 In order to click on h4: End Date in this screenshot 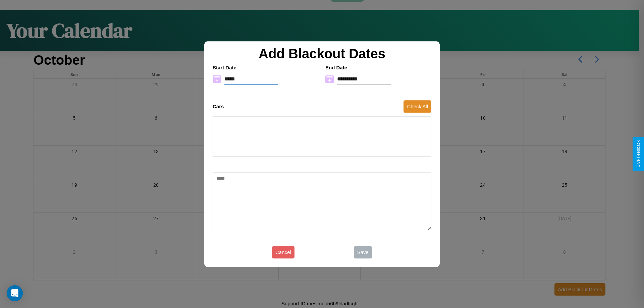, I will do `click(379, 67)`.